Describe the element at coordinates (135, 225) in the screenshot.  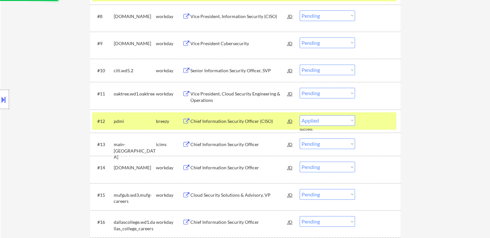
I see `div: dallascollege.wd1.dallas_college_careers` at that location.